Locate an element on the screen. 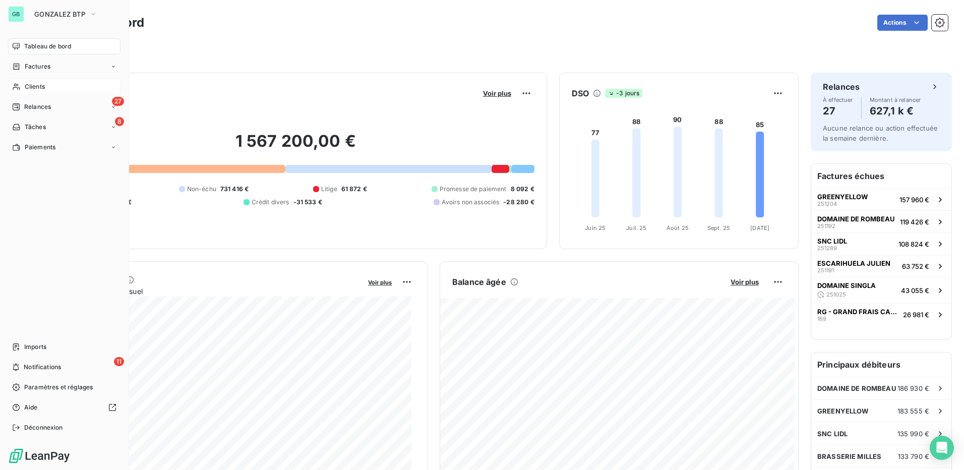  div: GB is located at coordinates (16, 14).